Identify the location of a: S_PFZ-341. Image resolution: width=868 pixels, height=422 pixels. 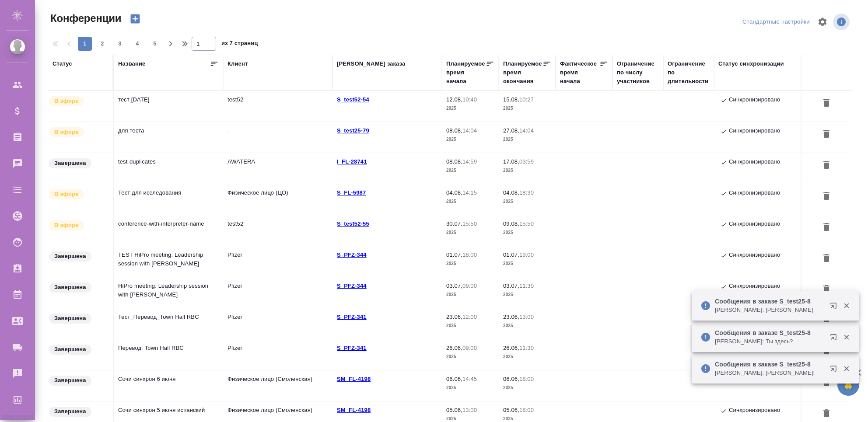
(355, 317).